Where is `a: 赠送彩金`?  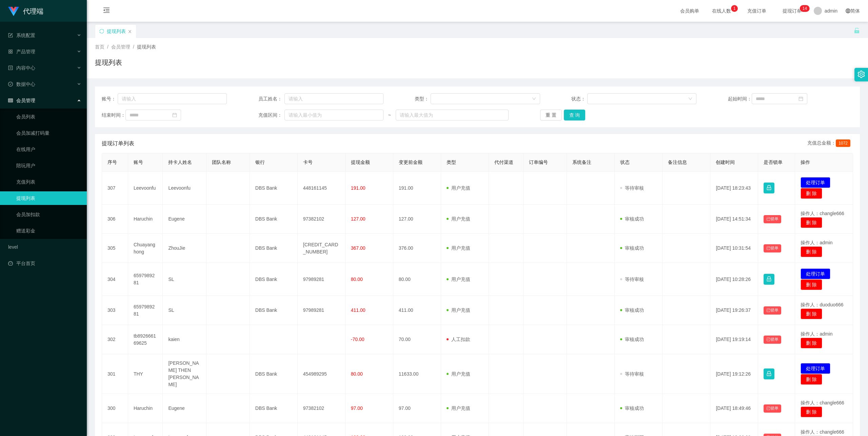 a: 赠送彩金 is located at coordinates (49, 231).